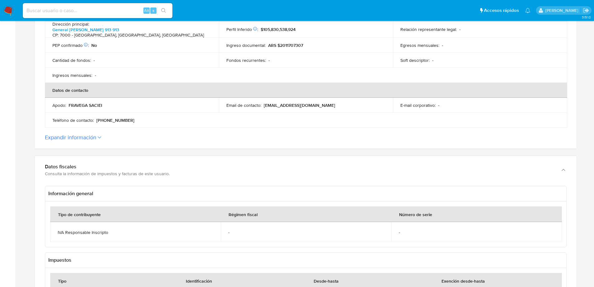 This screenshot has height=287, width=594. I want to click on span: Alt, so click(147, 10).